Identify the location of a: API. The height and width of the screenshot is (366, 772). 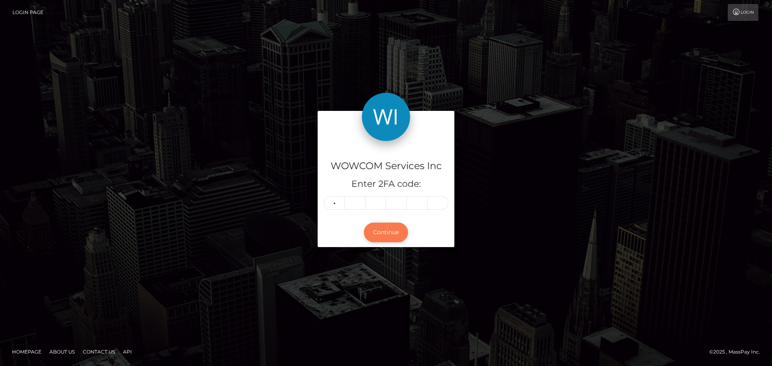
(127, 352).